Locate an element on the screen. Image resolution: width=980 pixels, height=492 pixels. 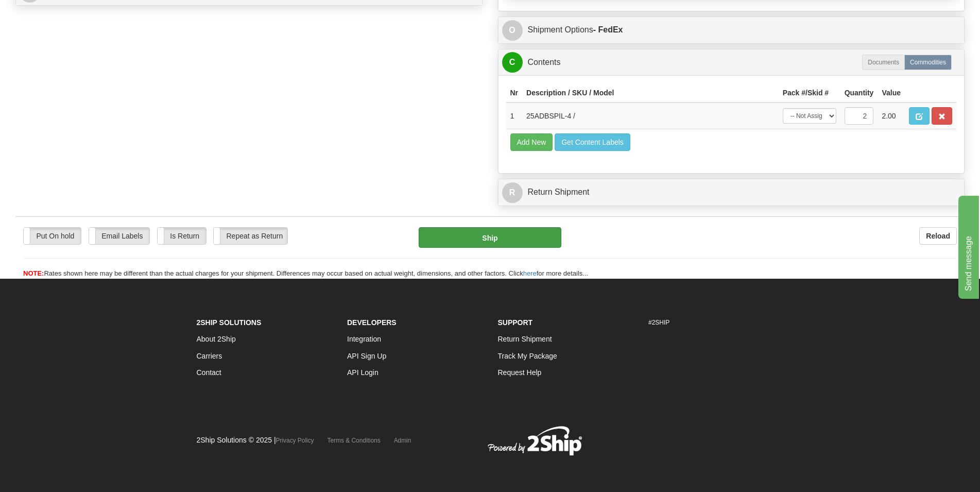
strong: - FedEx is located at coordinates (608, 29).